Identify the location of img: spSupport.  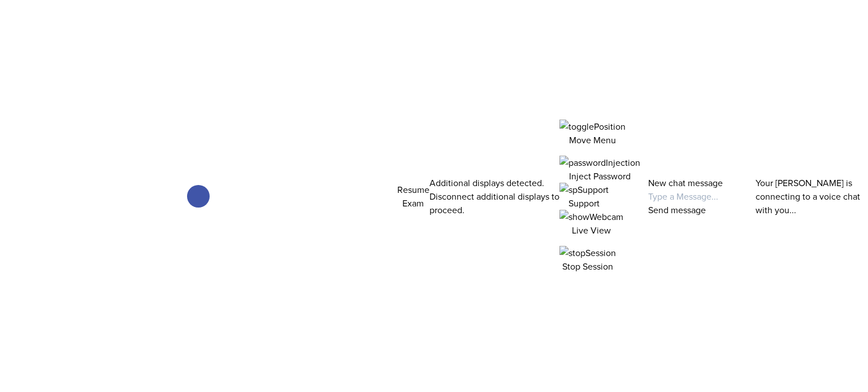
(584, 190).